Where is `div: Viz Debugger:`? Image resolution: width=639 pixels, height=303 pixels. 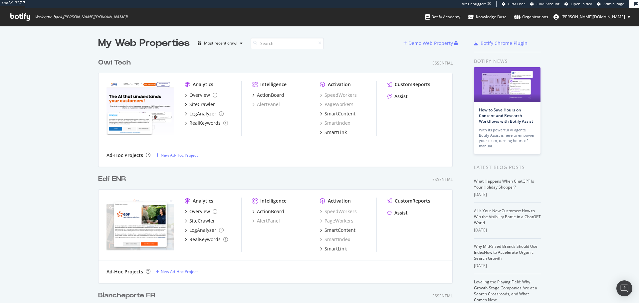
div: Viz Debugger: is located at coordinates (474, 4).